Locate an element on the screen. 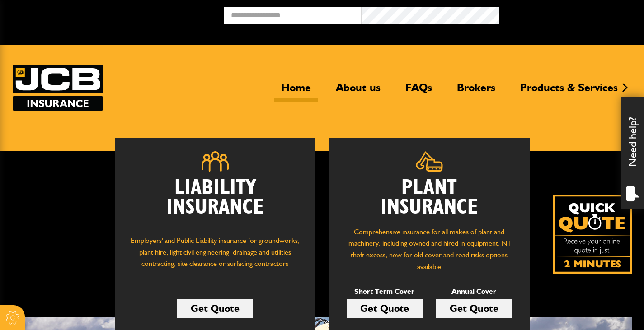  h2: Plant Insurance is located at coordinates (429, 197).